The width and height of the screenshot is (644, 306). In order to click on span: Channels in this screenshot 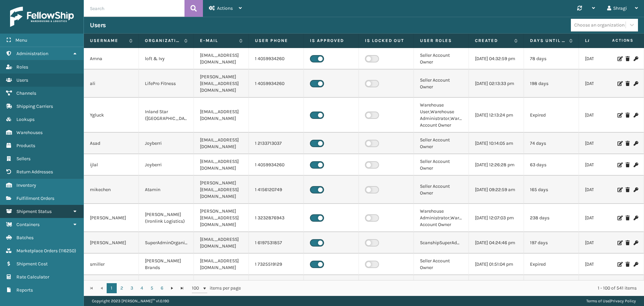, I will do `click(26, 93)`.